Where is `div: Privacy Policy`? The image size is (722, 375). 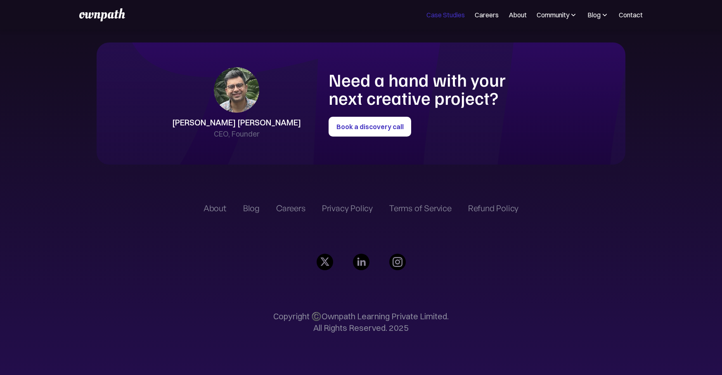 div: Privacy Policy is located at coordinates (347, 209).